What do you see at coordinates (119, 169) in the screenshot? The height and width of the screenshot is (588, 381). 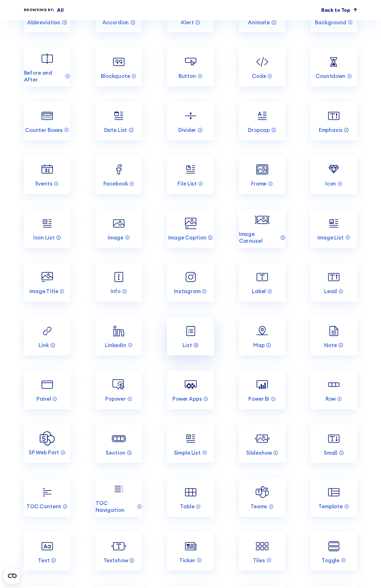 I see `img: Facebook` at bounding box center [119, 169].